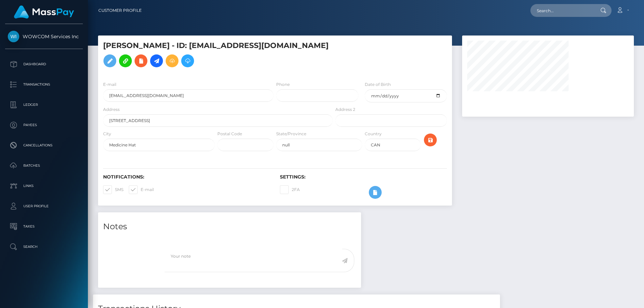  I want to click on label: SMS, so click(113, 190).